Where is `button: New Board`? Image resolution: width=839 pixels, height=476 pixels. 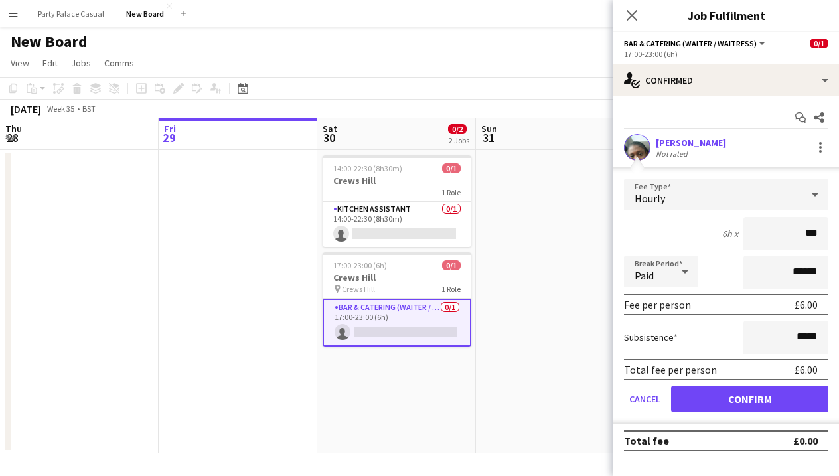
button: New Board is located at coordinates (145, 13).